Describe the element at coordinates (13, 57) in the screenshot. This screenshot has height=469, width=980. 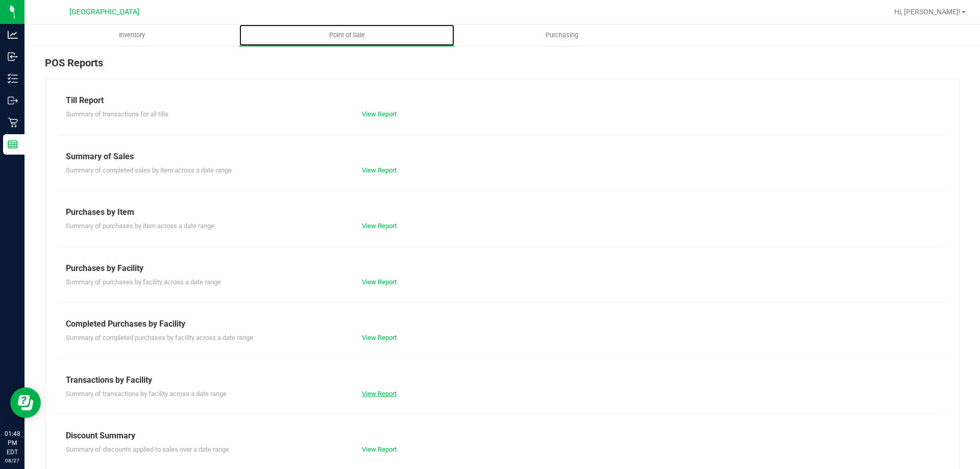
I see `inline-svg: Inbound` at that location.